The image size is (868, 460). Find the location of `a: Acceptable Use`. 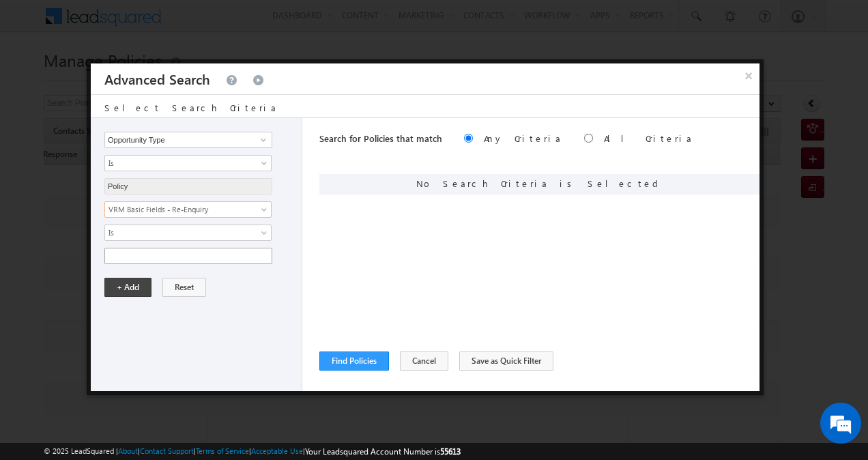

a: Acceptable Use is located at coordinates (277, 450).